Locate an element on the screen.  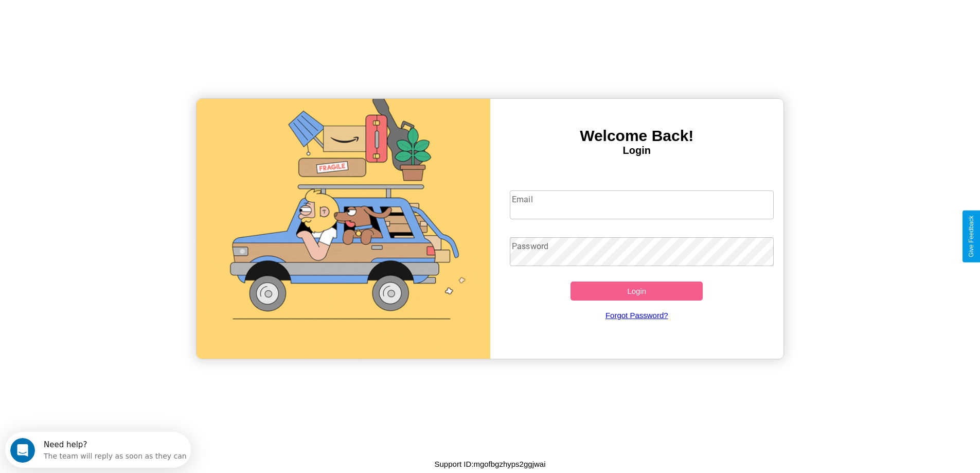
div: The team will reply as soon as they can is located at coordinates (110, 22).